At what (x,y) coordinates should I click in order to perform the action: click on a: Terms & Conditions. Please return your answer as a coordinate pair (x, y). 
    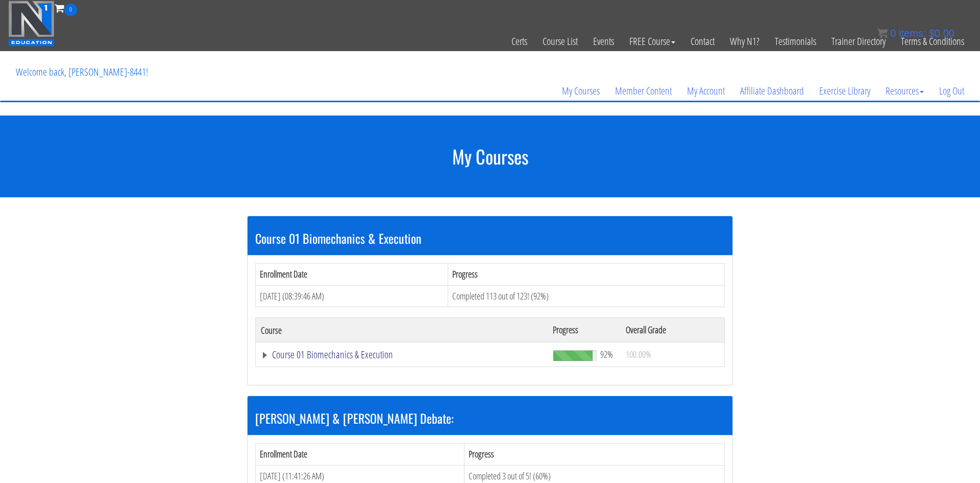
    Looking at the image, I should click on (933, 42).